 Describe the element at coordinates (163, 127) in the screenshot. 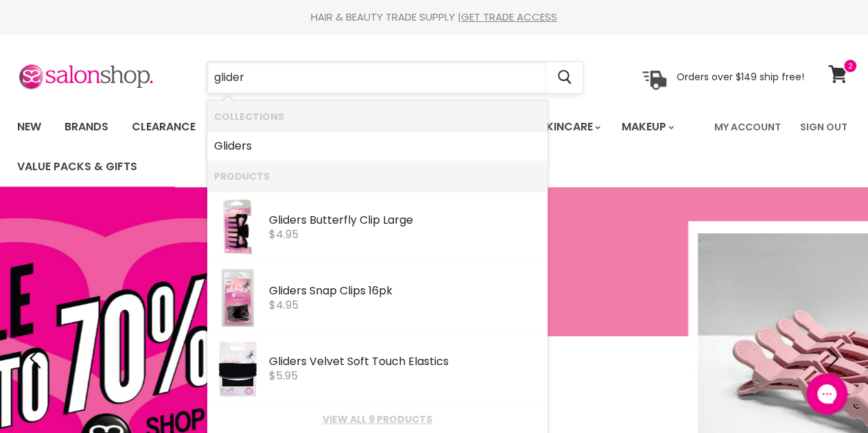

I see `a: Clearance` at that location.